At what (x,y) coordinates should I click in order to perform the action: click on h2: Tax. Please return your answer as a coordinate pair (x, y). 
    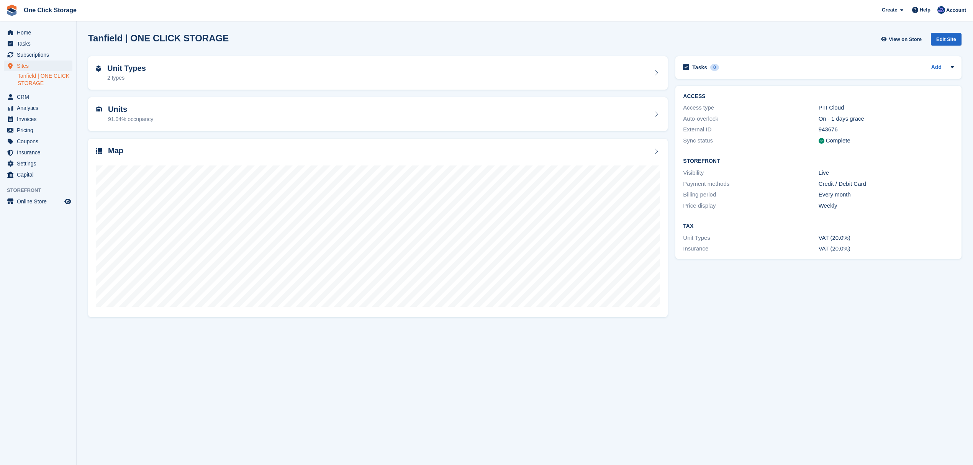
    Looking at the image, I should click on (818, 226).